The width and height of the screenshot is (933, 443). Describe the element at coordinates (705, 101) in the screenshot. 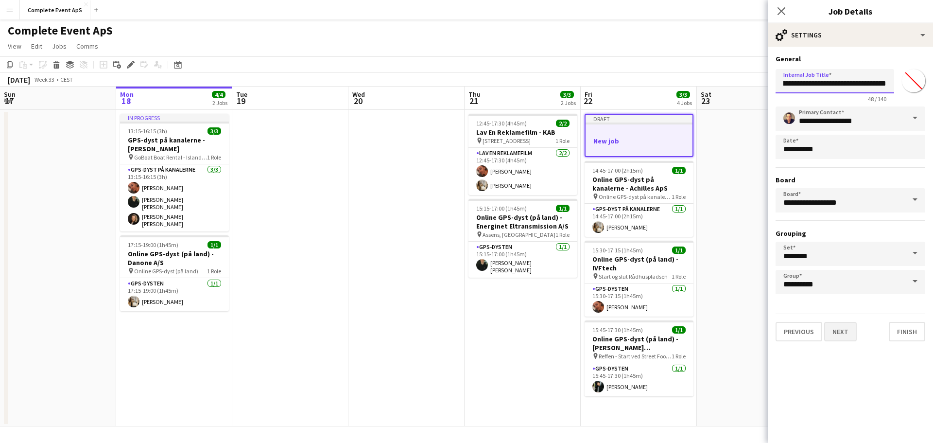

I see `span: 23` at that location.